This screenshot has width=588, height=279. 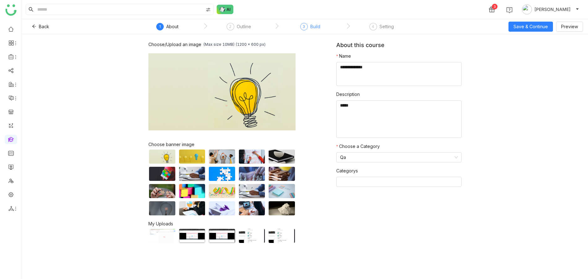 I want to click on div: 2Outline, so click(x=239, y=28).